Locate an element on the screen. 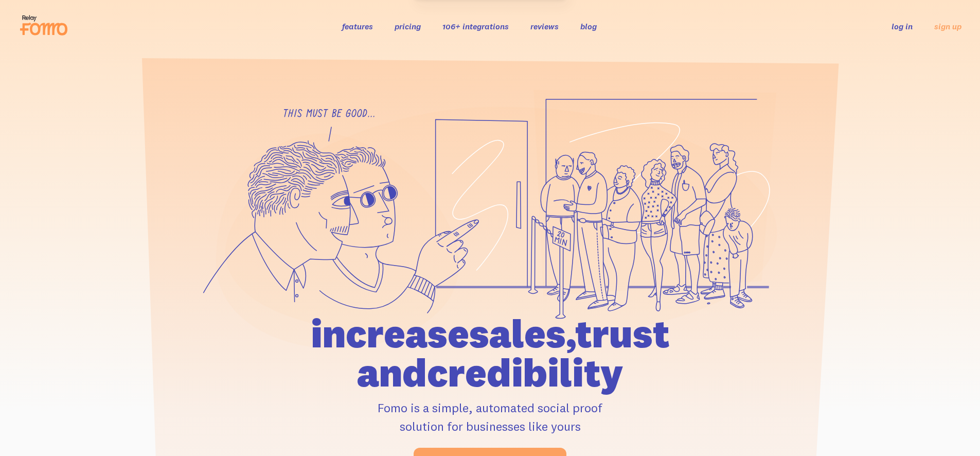 Image resolution: width=980 pixels, height=456 pixels. a: sign up is located at coordinates (947, 26).